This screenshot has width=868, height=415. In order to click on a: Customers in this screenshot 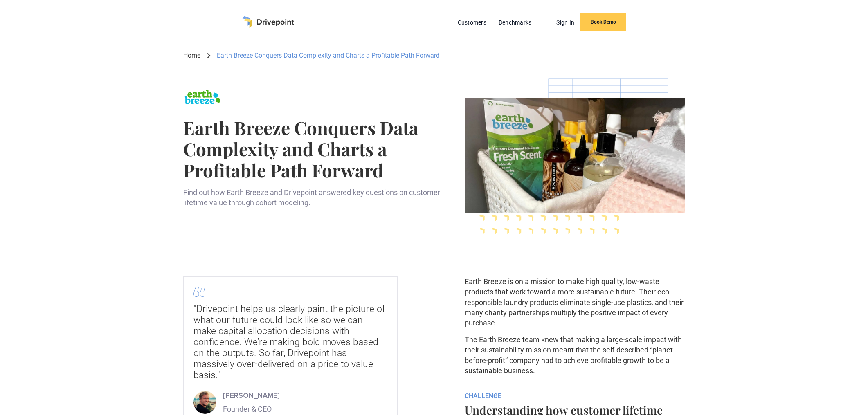, I will do `click(472, 23)`.